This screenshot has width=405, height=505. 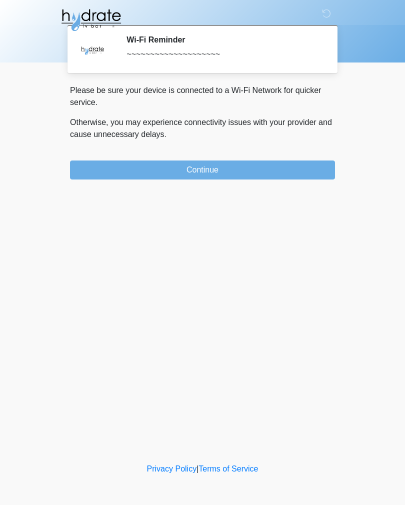 What do you see at coordinates (172, 469) in the screenshot?
I see `a: Privacy Policy` at bounding box center [172, 469].